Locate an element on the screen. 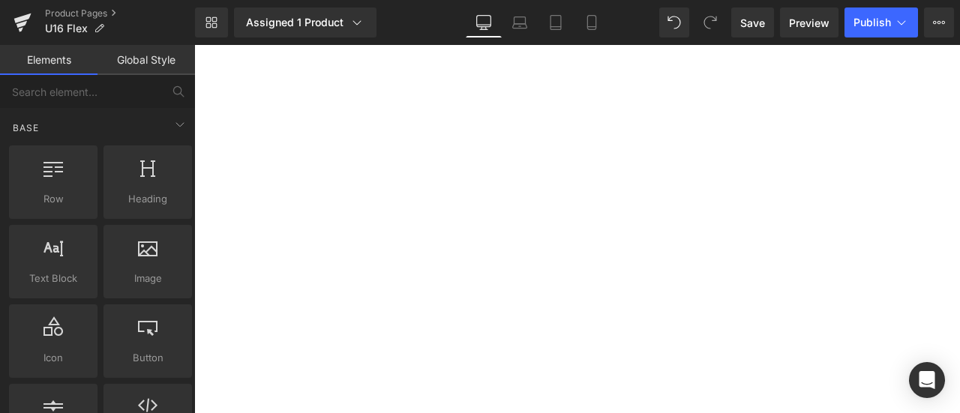  span: Row is located at coordinates (53, 199).